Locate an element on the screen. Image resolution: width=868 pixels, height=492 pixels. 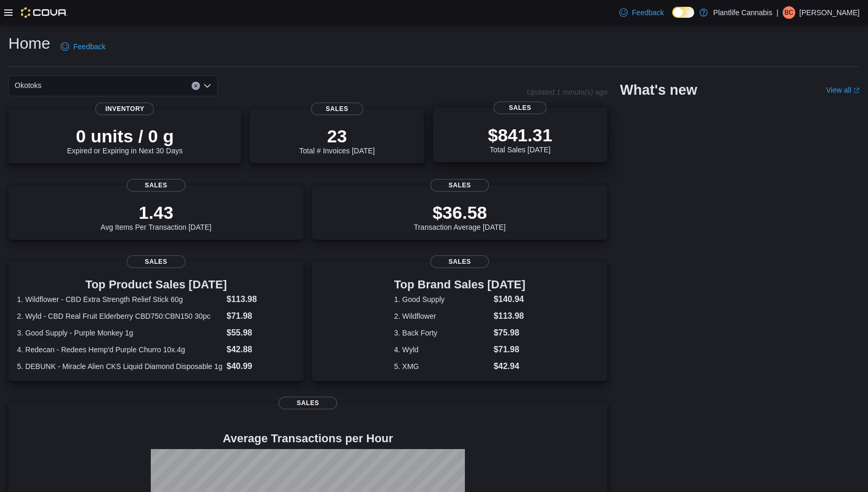
svg: External link is located at coordinates (857, 91).